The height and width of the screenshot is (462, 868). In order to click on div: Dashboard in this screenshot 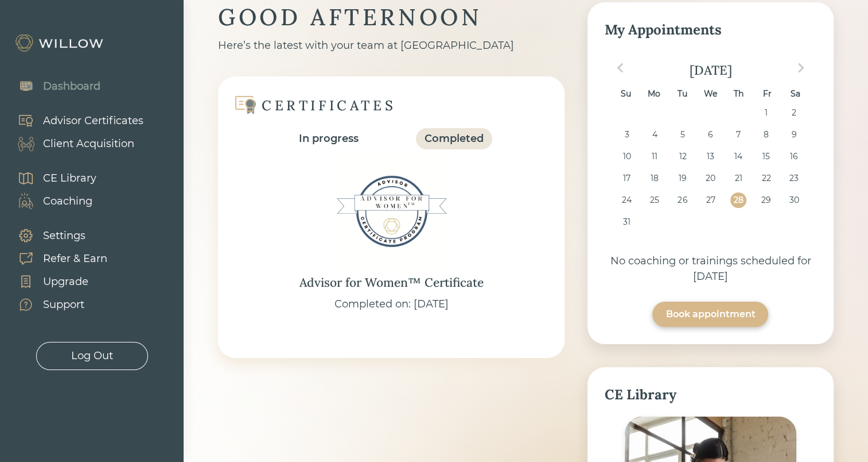, I will do `click(72, 86)`.